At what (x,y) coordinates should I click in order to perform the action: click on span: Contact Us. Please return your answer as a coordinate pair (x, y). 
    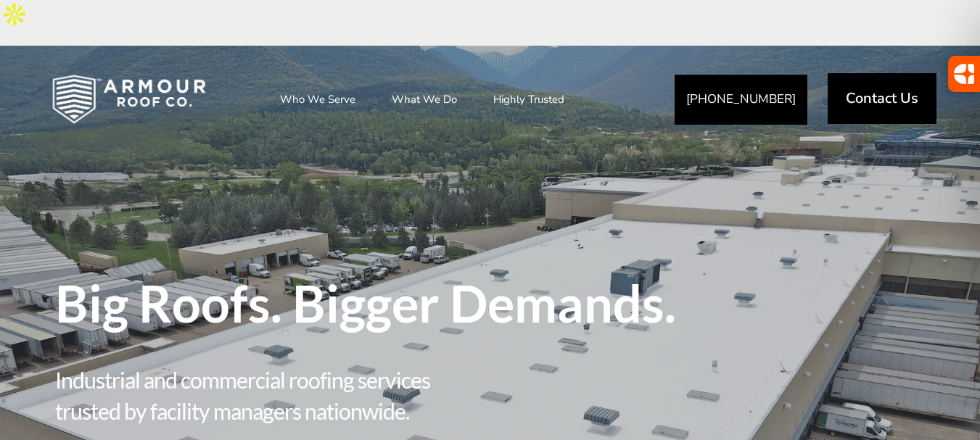
    Looking at the image, I should click on (882, 98).